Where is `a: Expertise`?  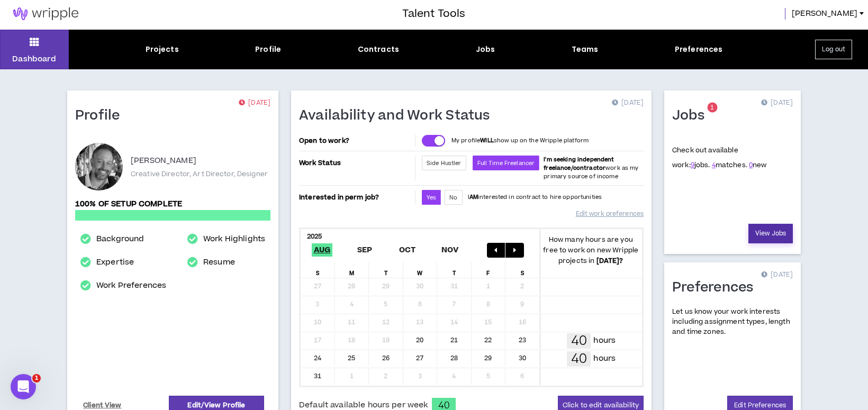
a: Expertise is located at coordinates (114, 263).